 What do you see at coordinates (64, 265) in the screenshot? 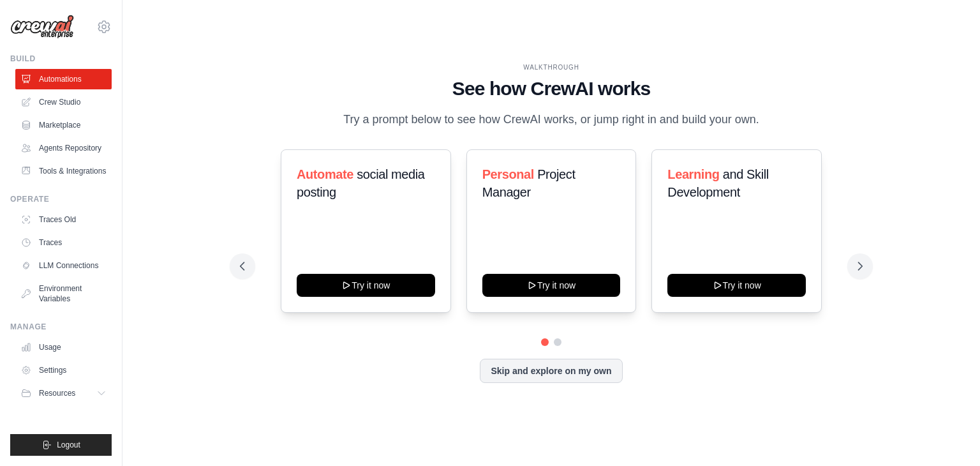
I see `a: LLM Connections` at bounding box center [64, 265].